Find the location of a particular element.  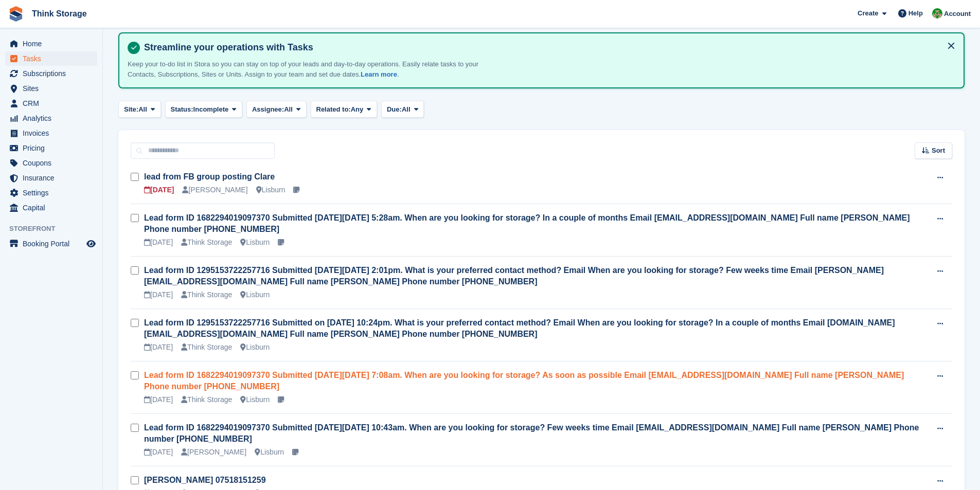

span: Incomplete is located at coordinates (211, 109).